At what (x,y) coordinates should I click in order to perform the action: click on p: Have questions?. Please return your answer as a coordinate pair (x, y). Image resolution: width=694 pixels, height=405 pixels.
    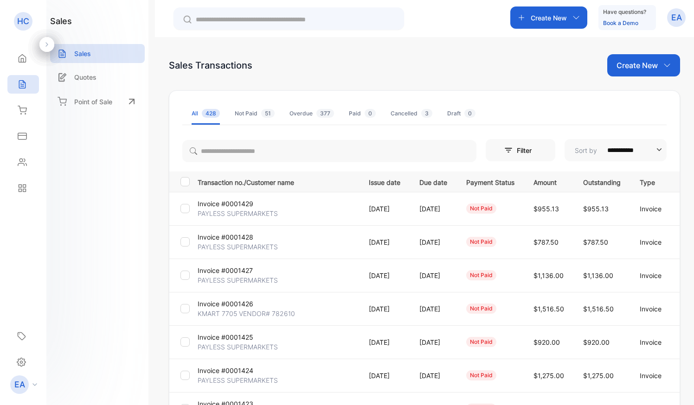
    Looking at the image, I should click on (624, 12).